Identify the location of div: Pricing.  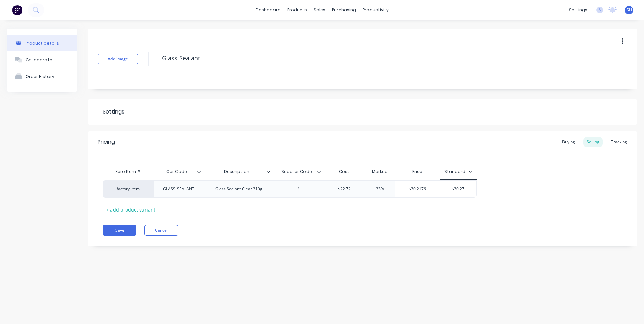
(106, 143).